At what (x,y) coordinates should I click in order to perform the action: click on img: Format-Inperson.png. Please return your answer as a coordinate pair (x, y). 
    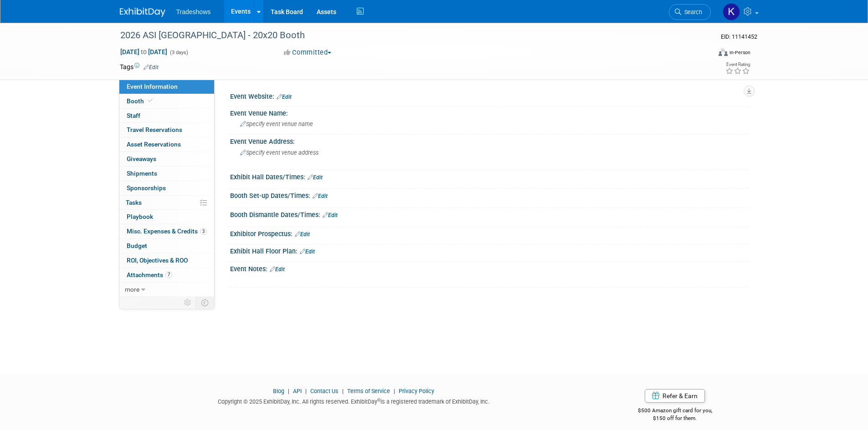
    Looking at the image, I should click on (723, 52).